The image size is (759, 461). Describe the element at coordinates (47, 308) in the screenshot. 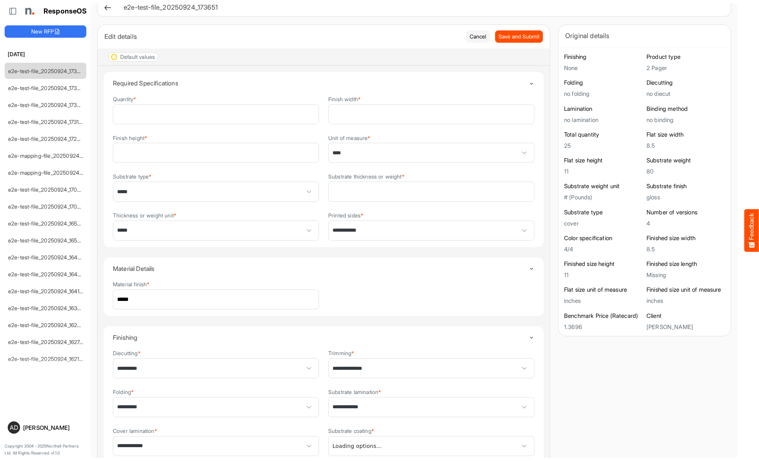

I see `a: e2e-test-file_20250924_163739` at that location.